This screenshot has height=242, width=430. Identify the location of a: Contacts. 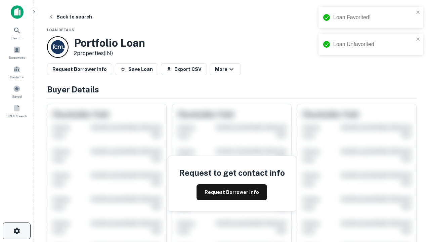
(17, 72).